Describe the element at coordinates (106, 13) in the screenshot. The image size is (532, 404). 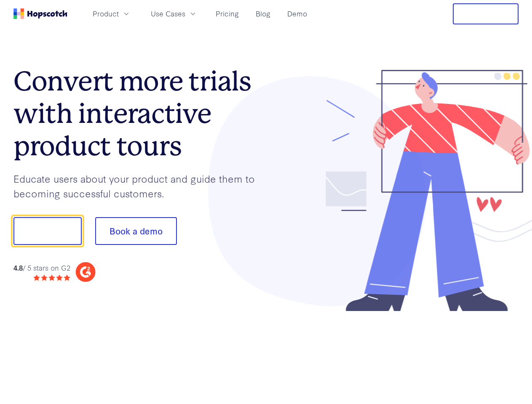
I see `span: Product` at that location.